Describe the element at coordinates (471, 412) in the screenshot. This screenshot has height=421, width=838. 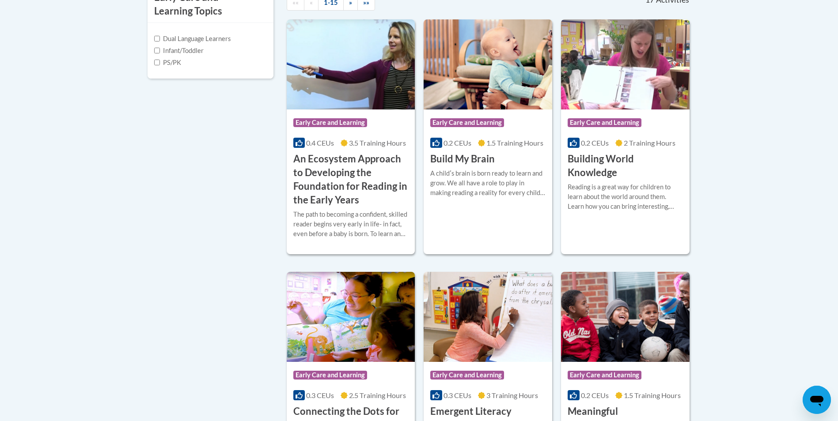
I see `h3: Emergent Literacy` at that location.